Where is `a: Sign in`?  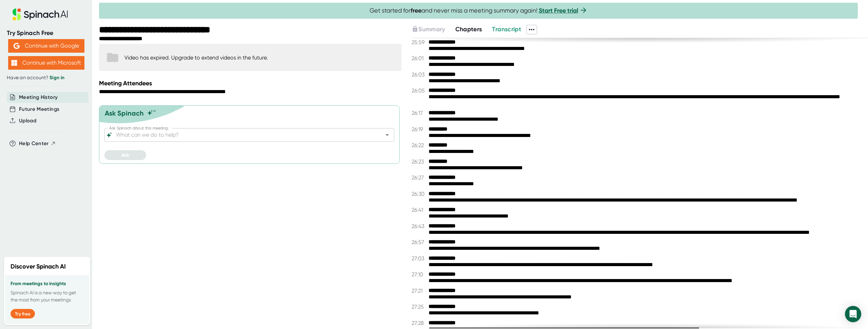 a: Sign in is located at coordinates (57, 77).